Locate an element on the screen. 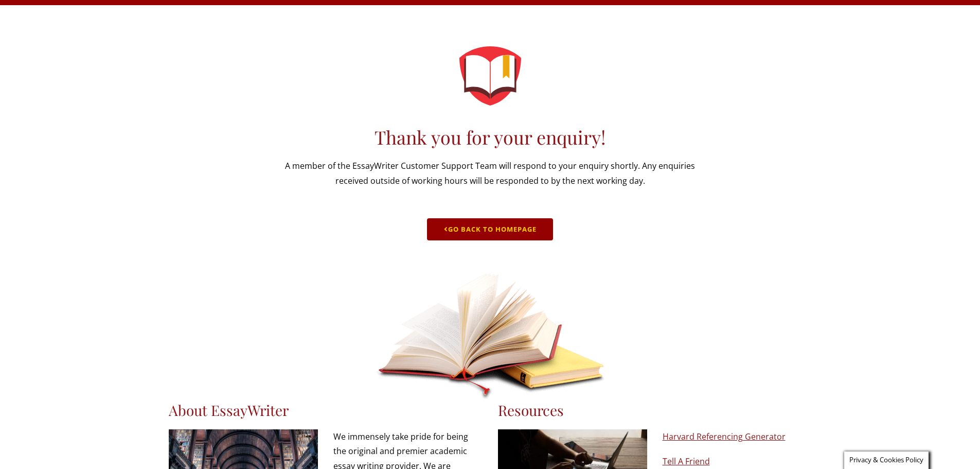  a: Tell A Friend is located at coordinates (686, 461).